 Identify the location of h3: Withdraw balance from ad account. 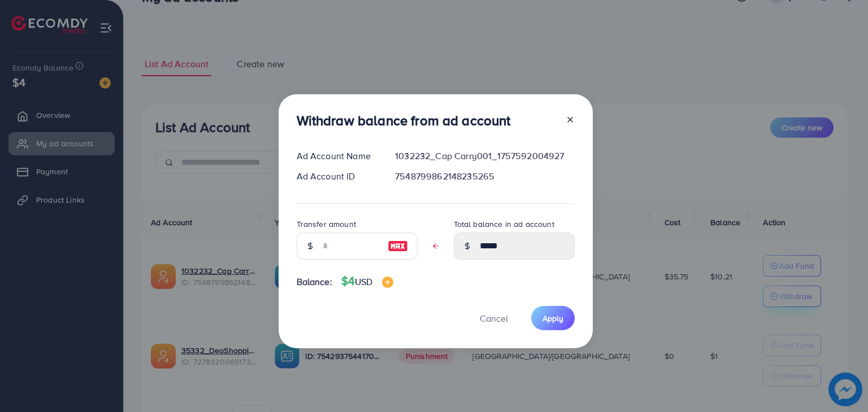
(404, 120).